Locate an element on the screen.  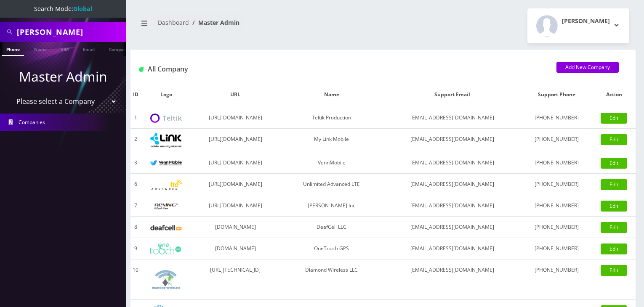
td: Teltik Production is located at coordinates (332, 118).